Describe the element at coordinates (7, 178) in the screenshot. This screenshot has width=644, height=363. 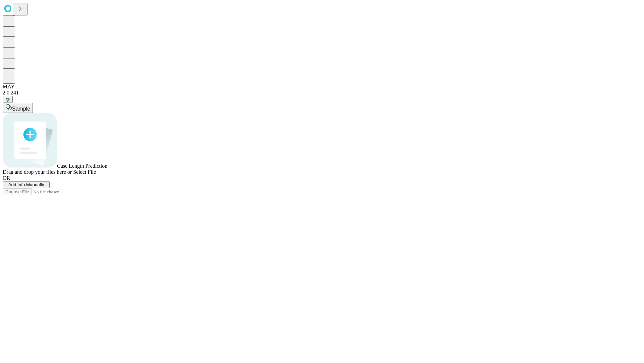
I see `span: OR` at that location.